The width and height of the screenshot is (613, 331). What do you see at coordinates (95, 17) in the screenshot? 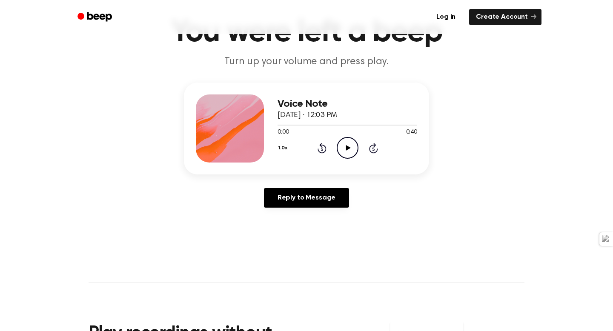
I see `a: Beep` at bounding box center [95, 17].